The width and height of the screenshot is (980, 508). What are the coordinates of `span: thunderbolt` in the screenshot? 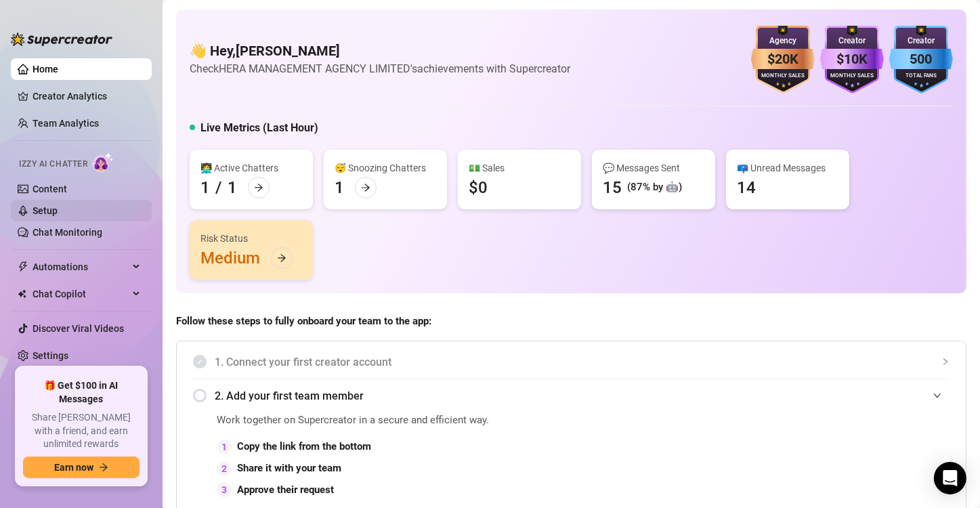 It's located at (23, 267).